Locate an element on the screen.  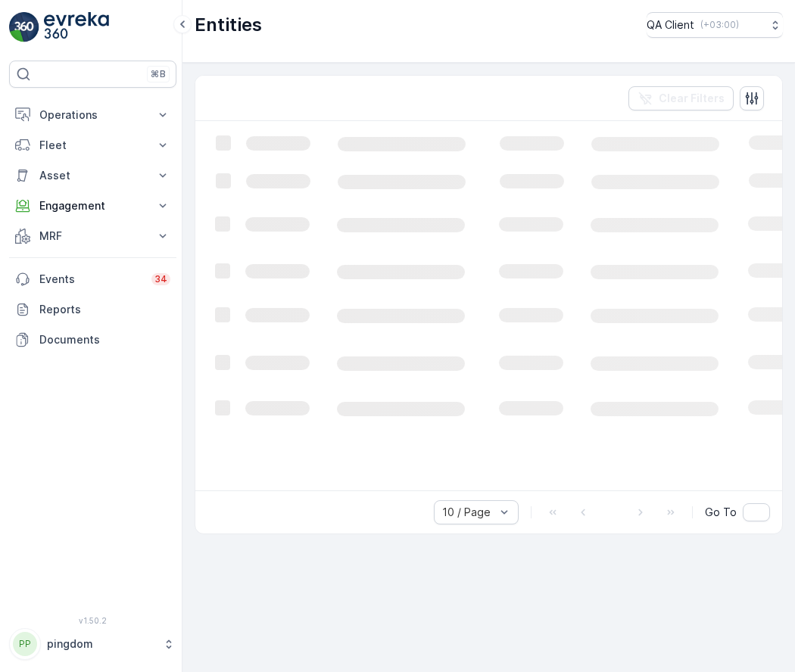
p: Fleet is located at coordinates (93, 146).